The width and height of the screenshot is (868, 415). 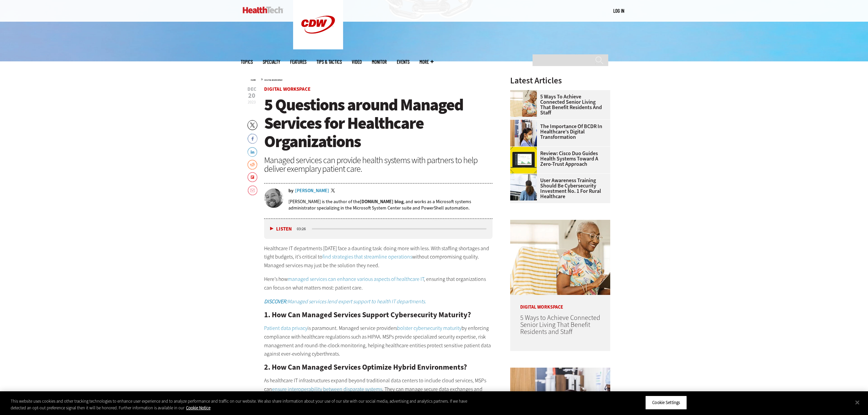 I want to click on a: Patient data privacy, so click(x=286, y=328).